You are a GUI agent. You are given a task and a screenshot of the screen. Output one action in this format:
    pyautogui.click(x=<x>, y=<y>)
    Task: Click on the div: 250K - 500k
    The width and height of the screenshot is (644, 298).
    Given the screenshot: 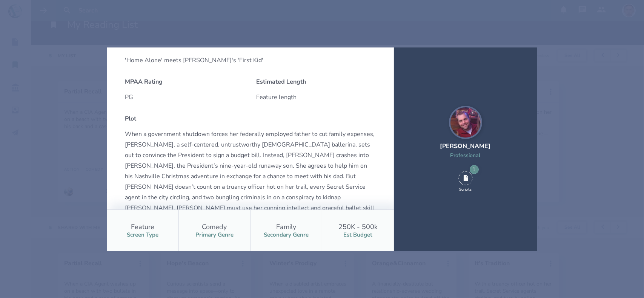 What is the action you would take?
    pyautogui.click(x=358, y=227)
    